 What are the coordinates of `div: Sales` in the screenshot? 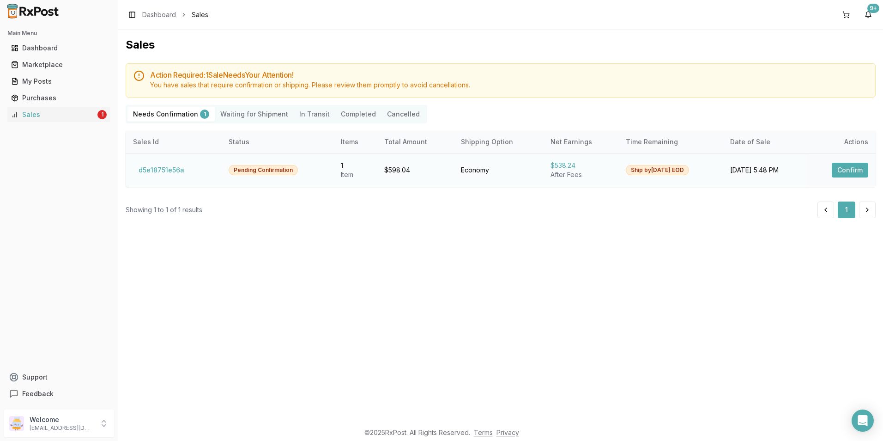 It's located at (53, 115).